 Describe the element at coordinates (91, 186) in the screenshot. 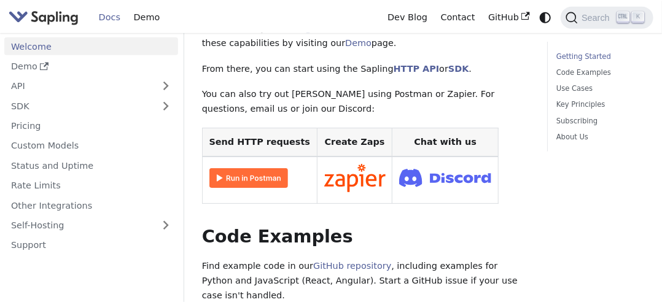

I see `a: Rate Limits` at that location.